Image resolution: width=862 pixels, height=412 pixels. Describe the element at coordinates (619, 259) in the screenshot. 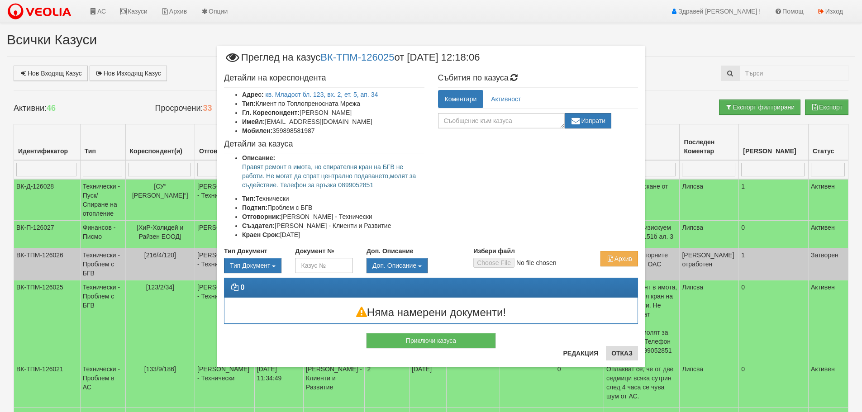

I see `button: Архив` at that location.